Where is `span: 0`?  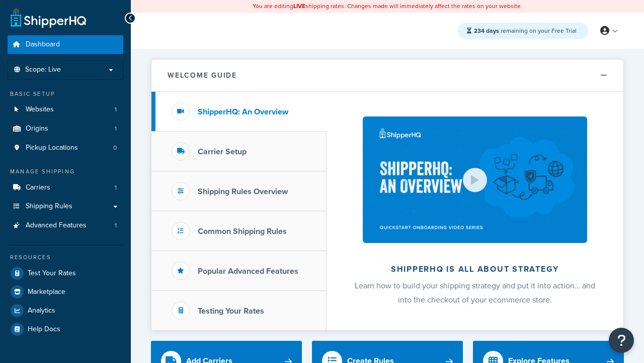
span: 0 is located at coordinates (115, 147).